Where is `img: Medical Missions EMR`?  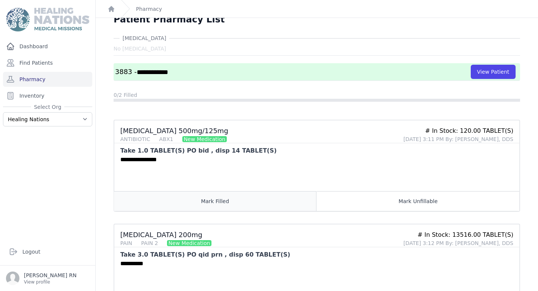
img: Medical Missions EMR is located at coordinates (47, 19).